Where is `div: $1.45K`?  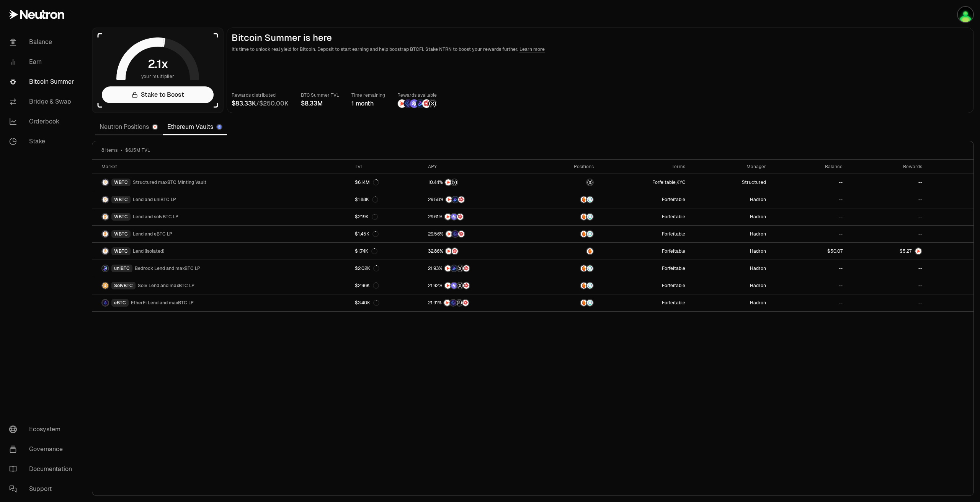 div: $1.45K is located at coordinates (367, 234).